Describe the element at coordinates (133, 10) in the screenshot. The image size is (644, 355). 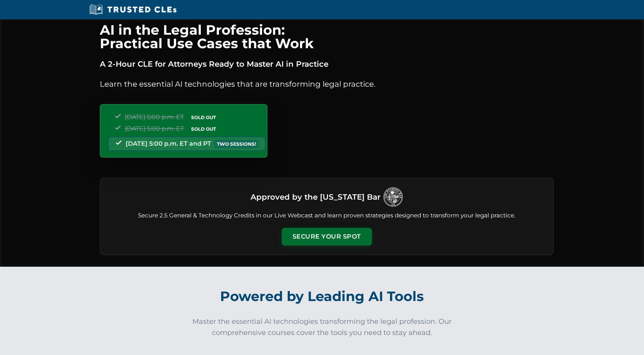
I see `img: Trusted CLEs` at that location.